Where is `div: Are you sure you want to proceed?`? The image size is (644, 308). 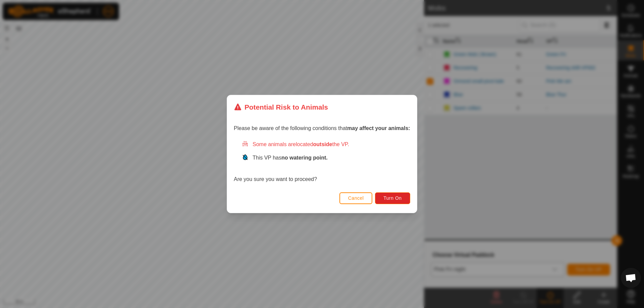 div: Are you sure you want to proceed? is located at coordinates (322, 162).